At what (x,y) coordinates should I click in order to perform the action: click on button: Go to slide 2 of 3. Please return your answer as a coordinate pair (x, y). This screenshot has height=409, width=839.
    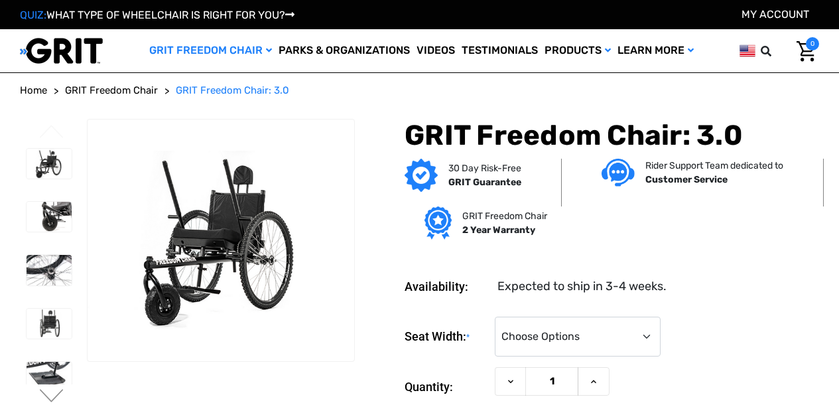
    Looking at the image, I should click on (52, 397).